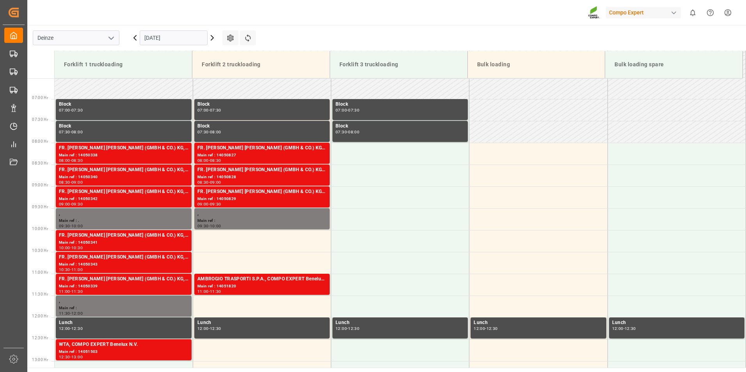  What do you see at coordinates (111, 38) in the screenshot?
I see `button: open menu` at bounding box center [111, 38].